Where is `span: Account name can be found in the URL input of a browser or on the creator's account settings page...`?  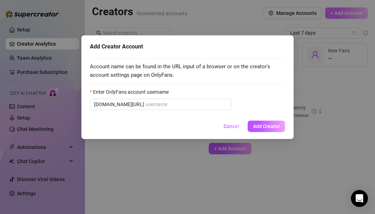
span: Account name can be found in the URL input of a browser or on the creator's account settings page... is located at coordinates (188, 71).